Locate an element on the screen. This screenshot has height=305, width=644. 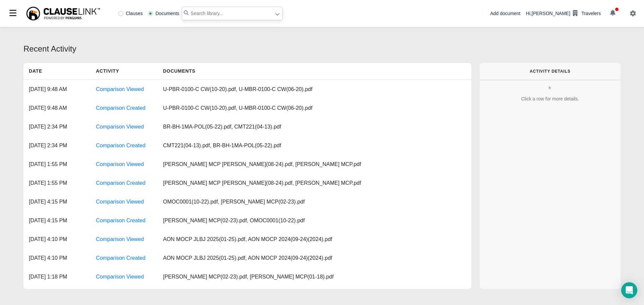
div: BR-BH-1MA-POL(05-22).pdf, CMT221(04-13).pdf is located at coordinates (225, 127).